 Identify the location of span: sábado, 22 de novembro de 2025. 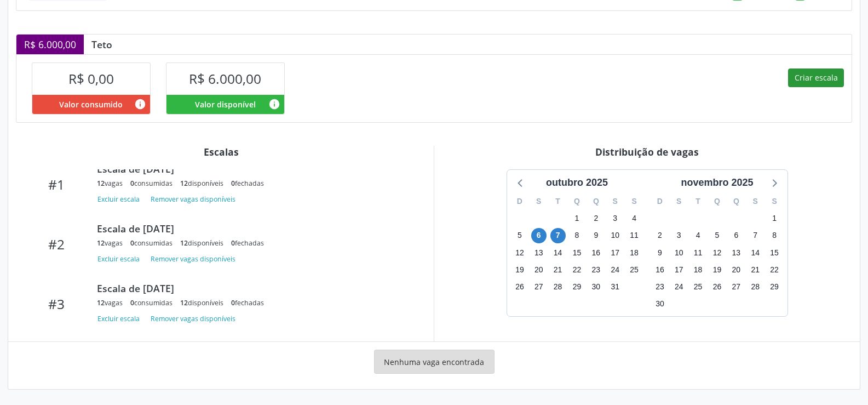
(775, 269).